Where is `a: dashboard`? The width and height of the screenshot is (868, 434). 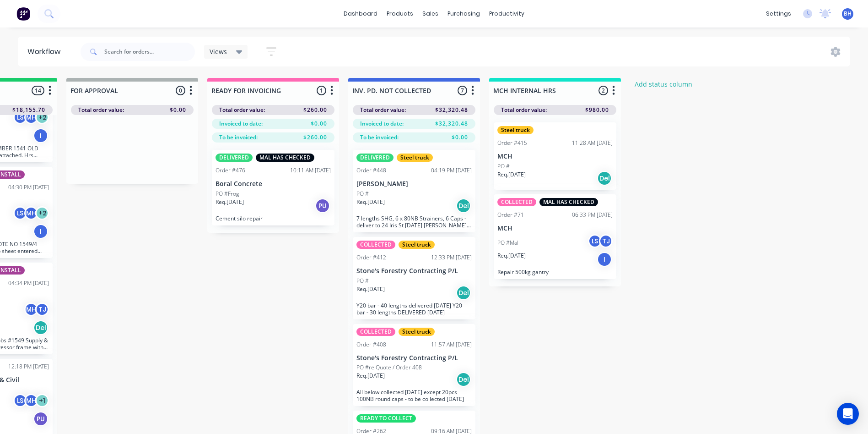
a: dashboard is located at coordinates (361, 13).